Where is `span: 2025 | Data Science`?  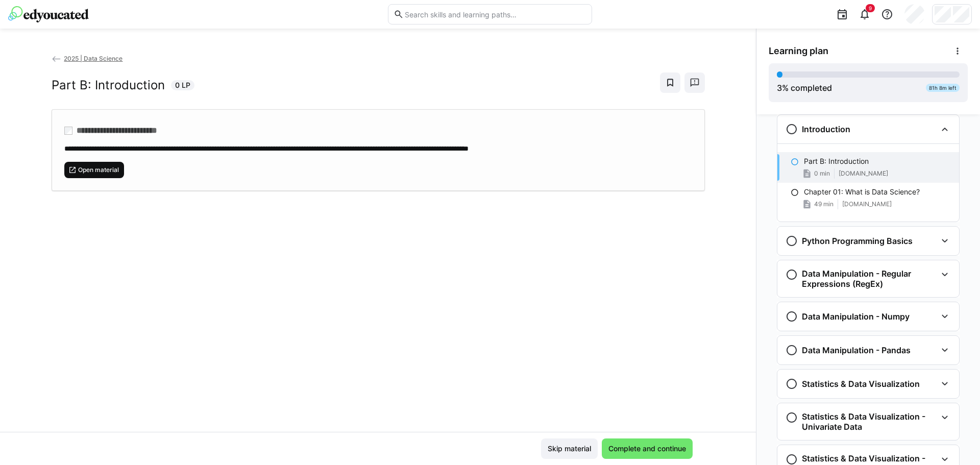
span: 2025 | Data Science is located at coordinates (93, 59).